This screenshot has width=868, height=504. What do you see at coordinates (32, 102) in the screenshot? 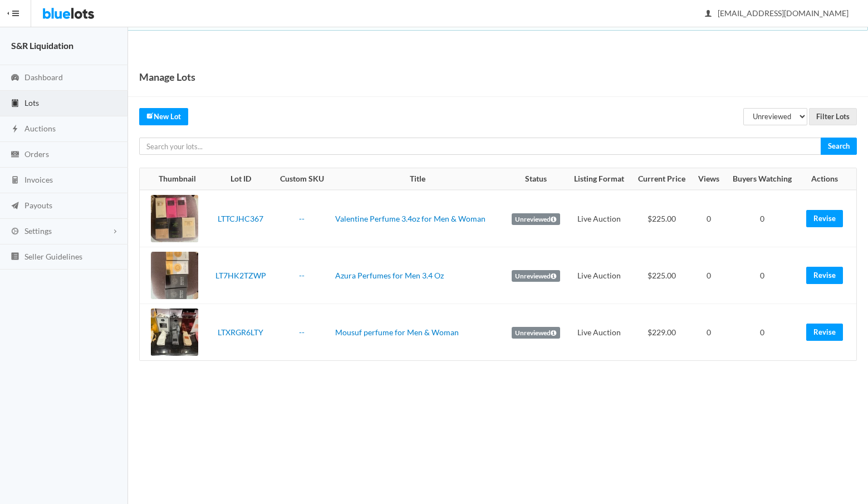
I see `span: Lots` at bounding box center [32, 102].